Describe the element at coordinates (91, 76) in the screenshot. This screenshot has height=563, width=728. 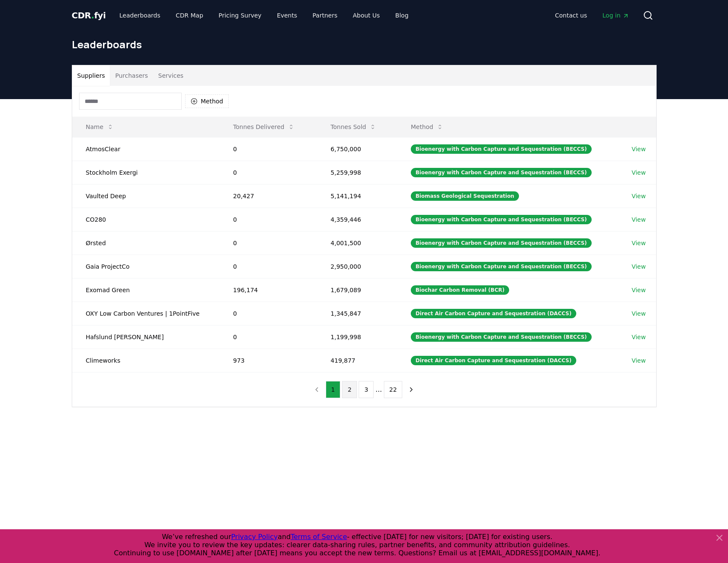
I see `button: Suppliers` at that location.